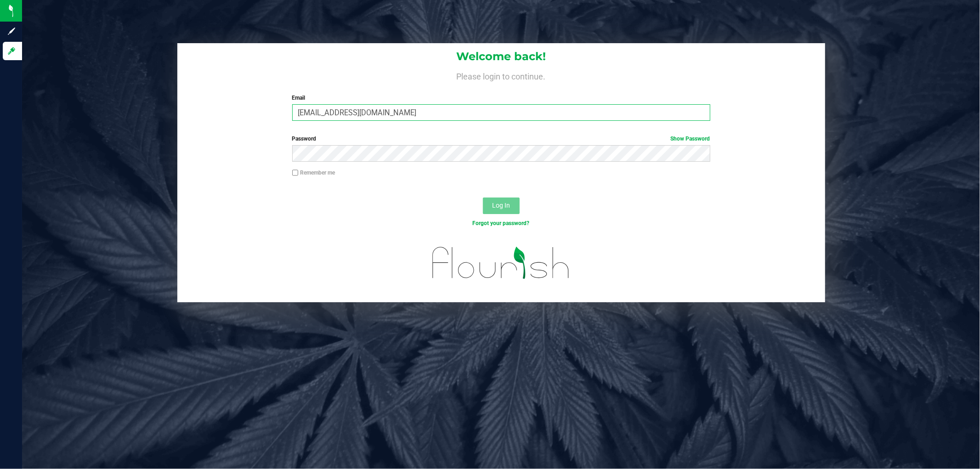 This screenshot has height=469, width=980. I want to click on h4: Please login to continue., so click(502, 75).